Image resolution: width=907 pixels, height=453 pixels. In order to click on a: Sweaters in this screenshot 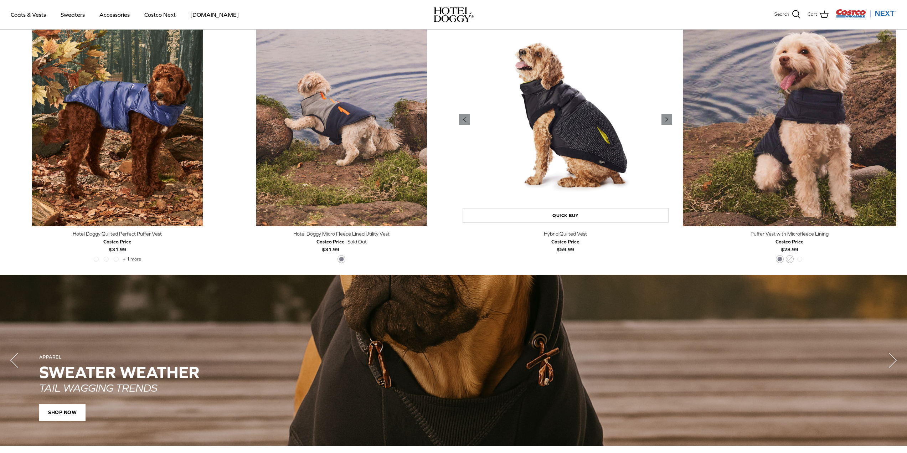, I will do `click(73, 15)`.